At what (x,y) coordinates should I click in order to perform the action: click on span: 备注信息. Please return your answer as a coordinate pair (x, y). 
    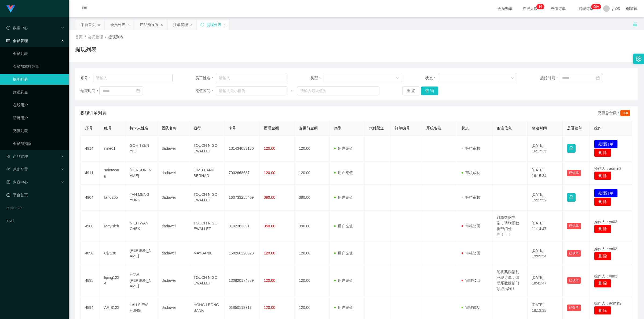
    Looking at the image, I should click on (504, 128).